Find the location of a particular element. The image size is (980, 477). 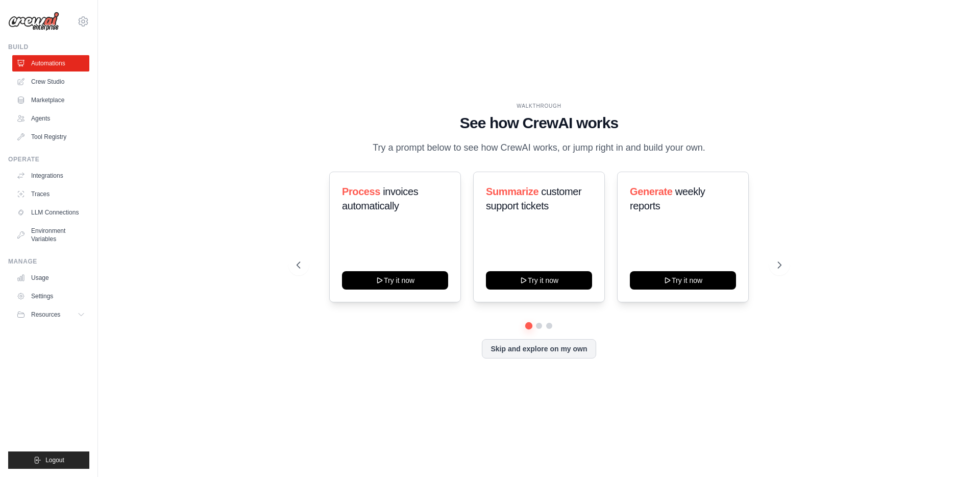

span: Resources is located at coordinates (45, 314).